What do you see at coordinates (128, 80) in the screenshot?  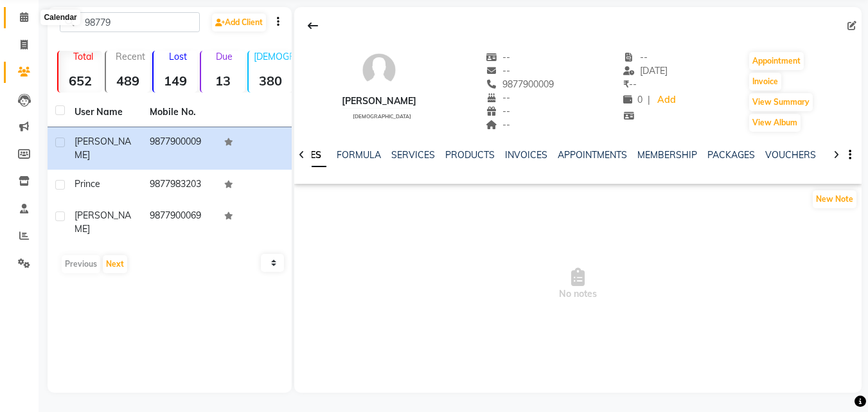 I see `strong: 489` at bounding box center [128, 80].